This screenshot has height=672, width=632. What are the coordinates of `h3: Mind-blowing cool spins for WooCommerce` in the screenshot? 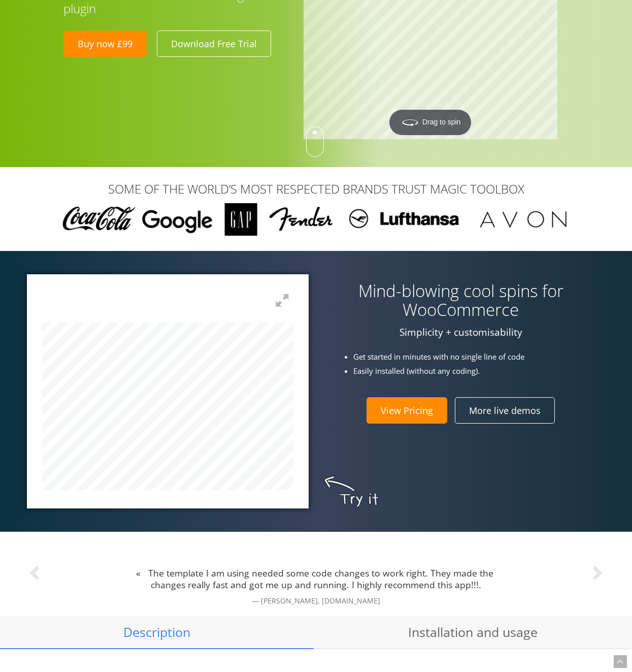 It's located at (461, 300).